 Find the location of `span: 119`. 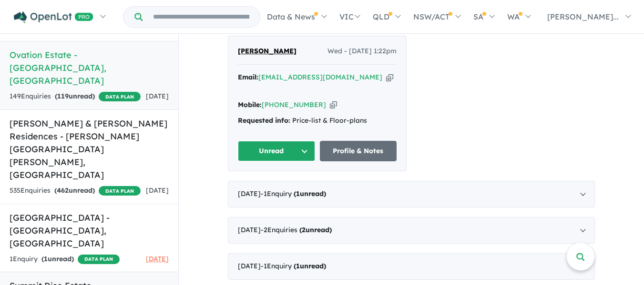

span: 119 is located at coordinates (63, 96).